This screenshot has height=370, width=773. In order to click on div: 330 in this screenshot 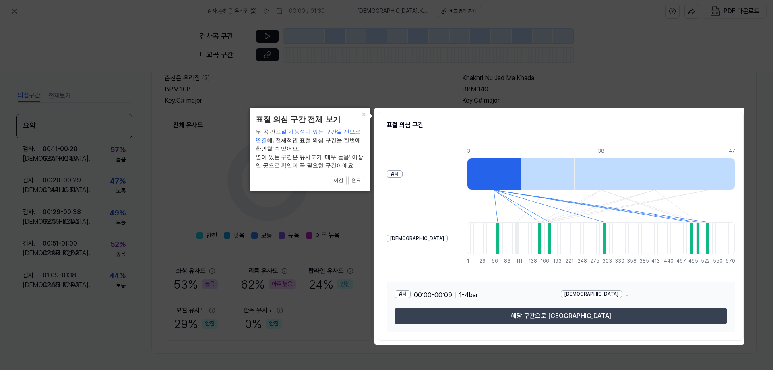, I will do `click(616, 261)`.